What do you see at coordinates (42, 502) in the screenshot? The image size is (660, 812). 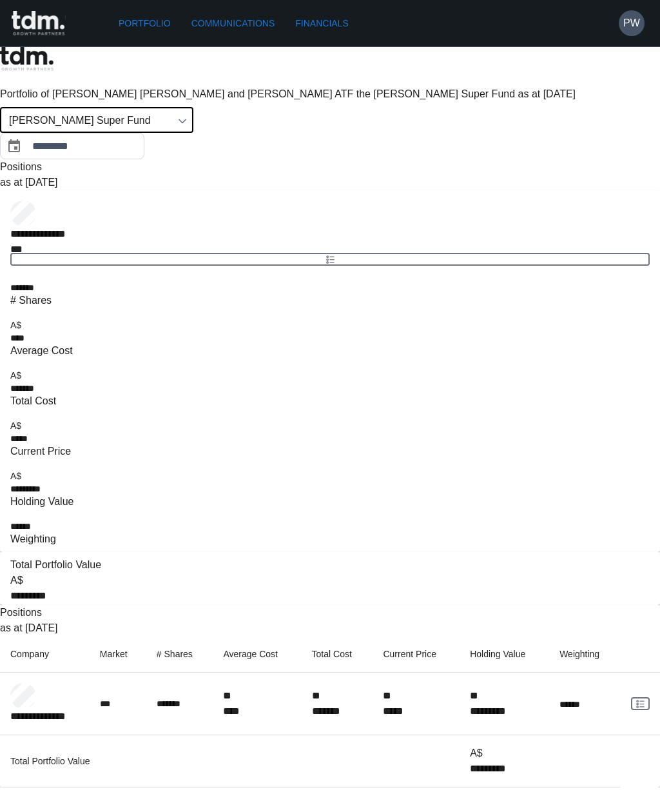 I see `p: Holding Value` at bounding box center [42, 502].